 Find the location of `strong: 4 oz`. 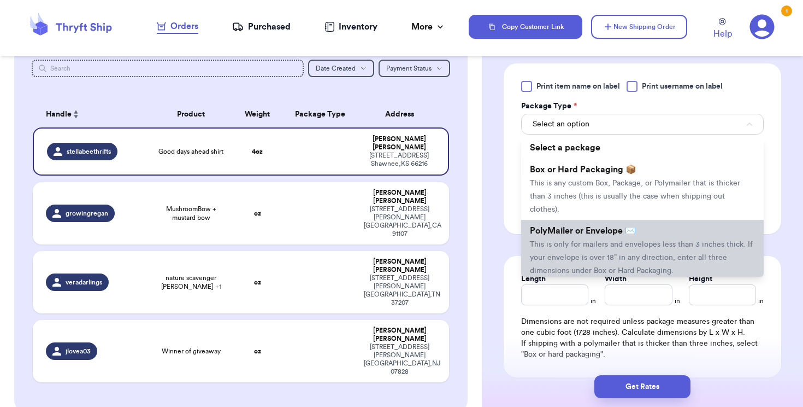

strong: 4 oz is located at coordinates (257, 151).